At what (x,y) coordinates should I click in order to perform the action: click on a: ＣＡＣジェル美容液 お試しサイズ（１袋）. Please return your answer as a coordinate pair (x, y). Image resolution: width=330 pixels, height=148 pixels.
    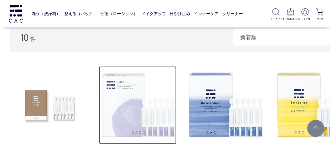
    Looking at the image, I should click on (49, 105).